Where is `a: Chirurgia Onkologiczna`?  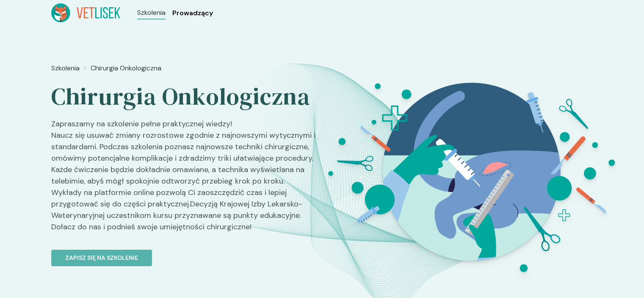 a: Chirurgia Onkologiczna is located at coordinates (126, 68).